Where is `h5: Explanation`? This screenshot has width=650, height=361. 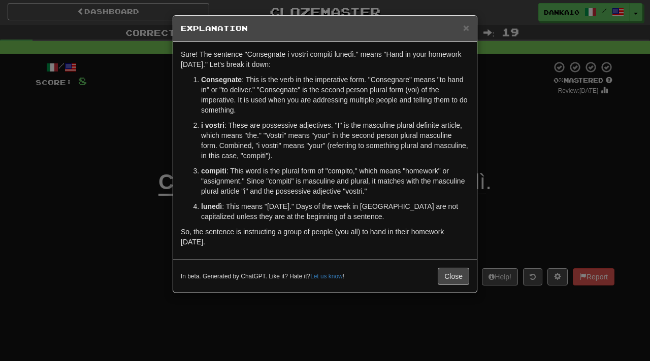 h5: Explanation is located at coordinates (325, 28).